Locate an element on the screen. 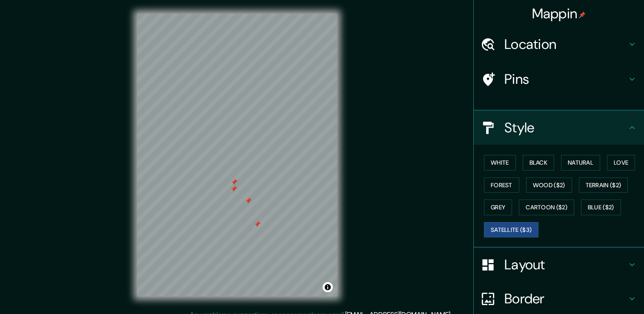  div: Layout is located at coordinates (559, 265).